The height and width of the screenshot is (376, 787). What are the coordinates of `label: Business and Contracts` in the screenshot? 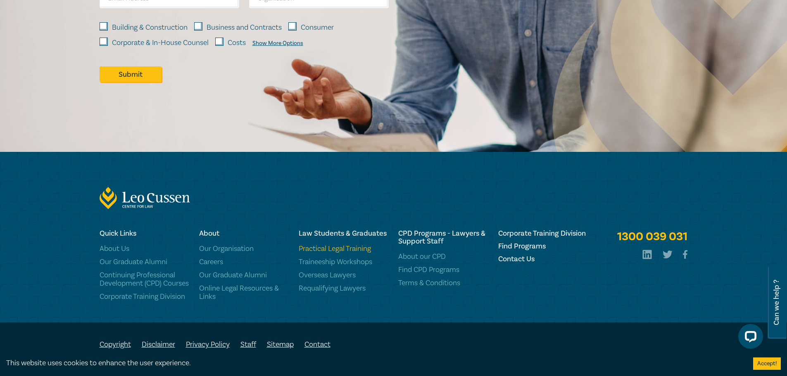 It's located at (244, 28).